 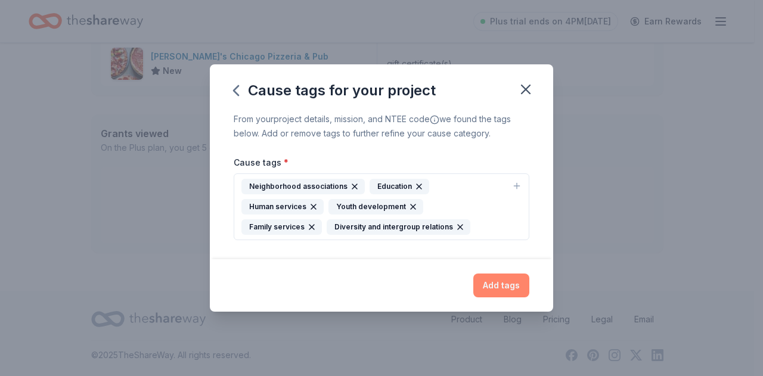 What do you see at coordinates (399, 186) in the screenshot?
I see `div: Education` at bounding box center [399, 186].